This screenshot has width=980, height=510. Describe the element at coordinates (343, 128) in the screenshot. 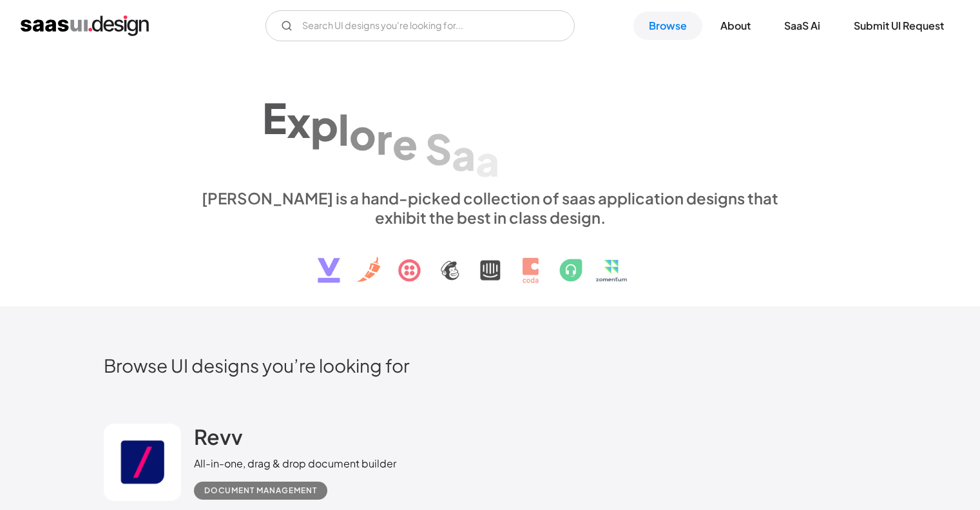

I see `div: l` at that location.